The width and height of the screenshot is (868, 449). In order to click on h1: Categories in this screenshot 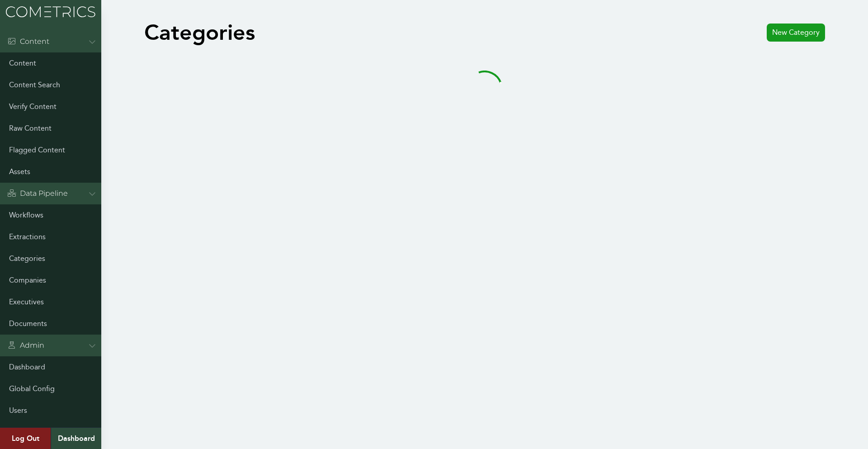, I will do `click(199, 33)`.